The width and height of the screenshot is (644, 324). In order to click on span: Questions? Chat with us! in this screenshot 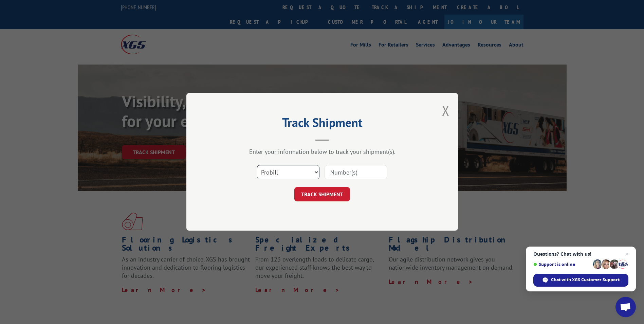, I will do `click(581, 254)`.